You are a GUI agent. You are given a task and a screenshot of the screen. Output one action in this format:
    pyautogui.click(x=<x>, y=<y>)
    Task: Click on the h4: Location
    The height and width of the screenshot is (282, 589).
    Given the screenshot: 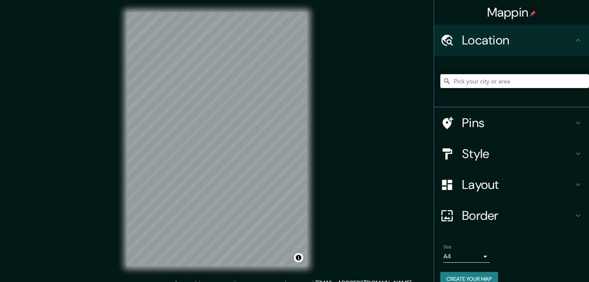 What is the action you would take?
    pyautogui.click(x=517, y=40)
    